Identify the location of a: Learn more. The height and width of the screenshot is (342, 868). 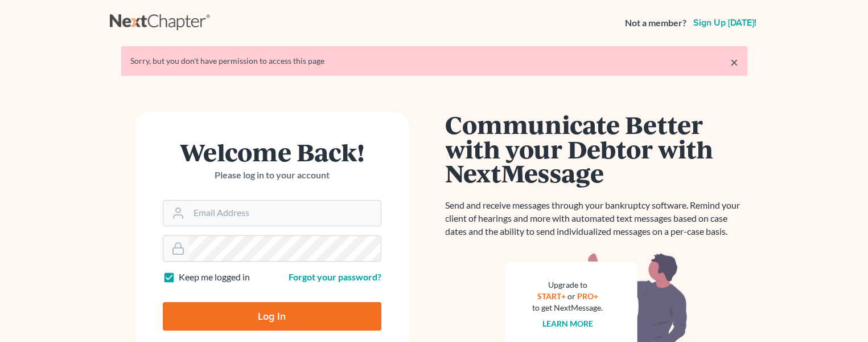
(567, 323).